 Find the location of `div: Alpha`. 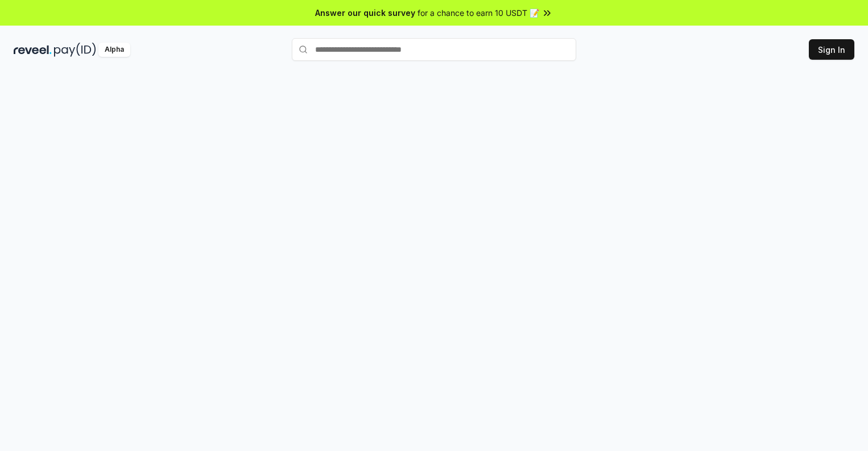

div: Alpha is located at coordinates (114, 49).